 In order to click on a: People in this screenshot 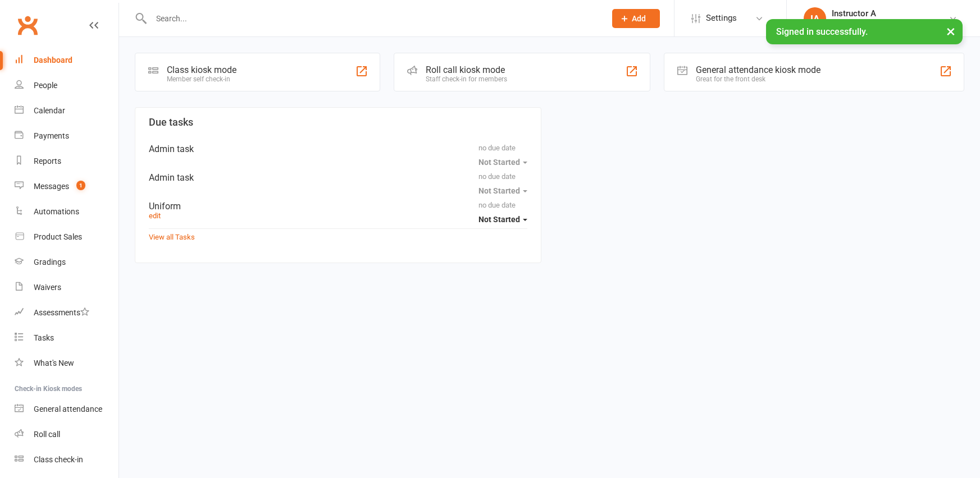, I will do `click(67, 85)`.